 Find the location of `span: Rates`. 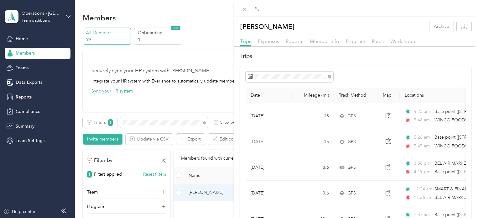

span: Rates is located at coordinates (378, 41).